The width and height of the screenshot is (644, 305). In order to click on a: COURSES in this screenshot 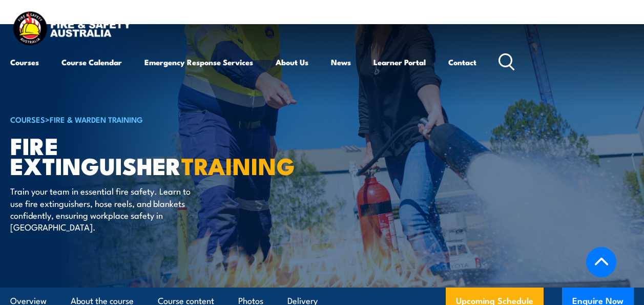, I will do `click(28, 119)`.